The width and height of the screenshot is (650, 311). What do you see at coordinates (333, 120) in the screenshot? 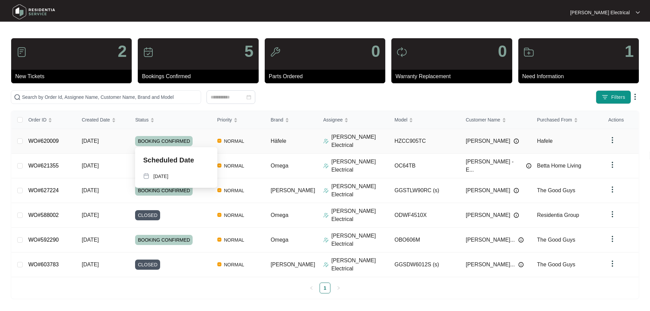
I see `span: Assignee` at bounding box center [333, 120].